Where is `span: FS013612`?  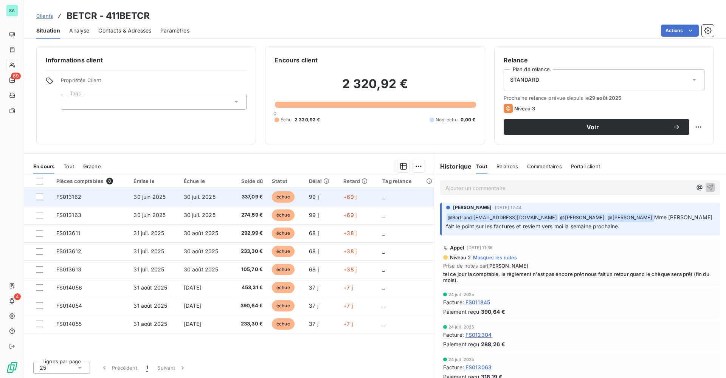
span: FS013612 is located at coordinates (69, 251).